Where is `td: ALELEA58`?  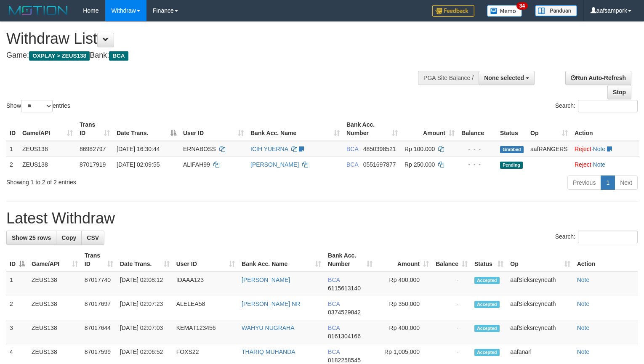 td: ALELEA58 is located at coordinates (206, 308).